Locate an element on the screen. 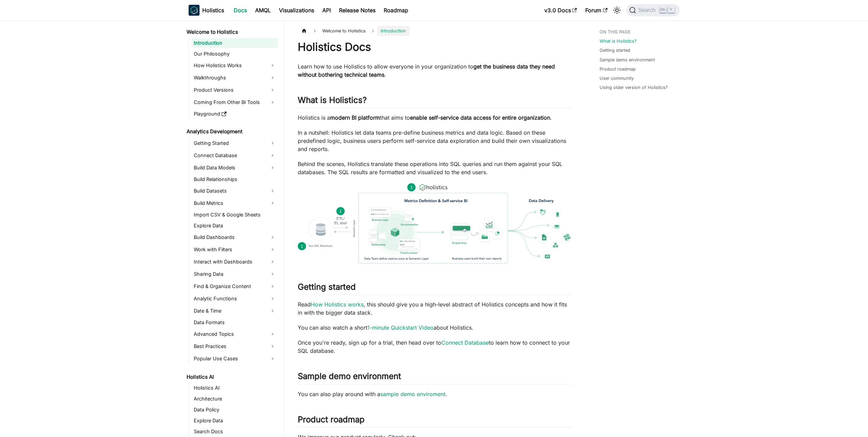 The width and height of the screenshot is (868, 437). a: v3.0 Docs is located at coordinates (561, 10).